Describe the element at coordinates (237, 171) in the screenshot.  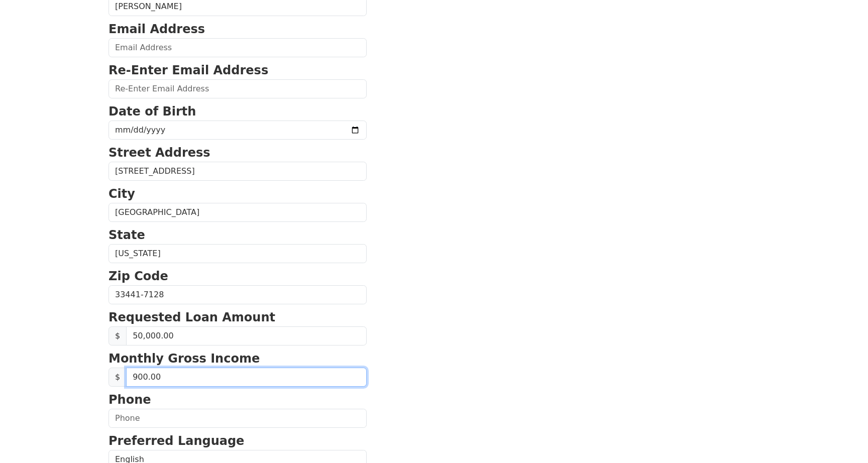
I see `input: Street Address` at that location.